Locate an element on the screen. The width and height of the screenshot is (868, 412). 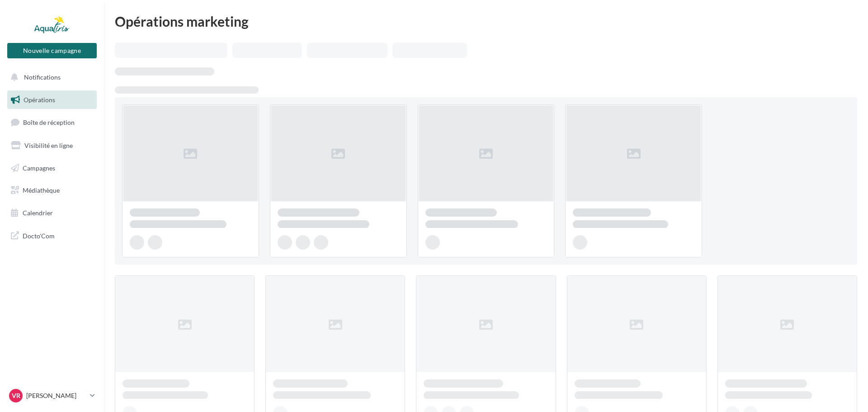
a: Boîte de réception is located at coordinates (52, 122).